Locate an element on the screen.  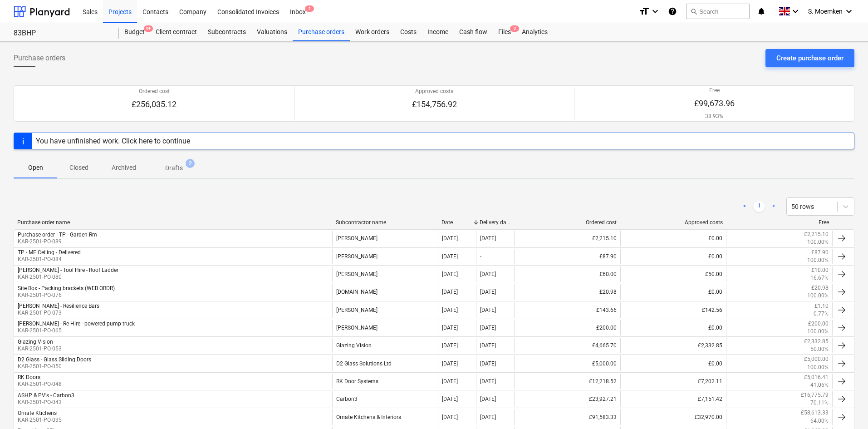
p: 41.06% is located at coordinates (820, 385).